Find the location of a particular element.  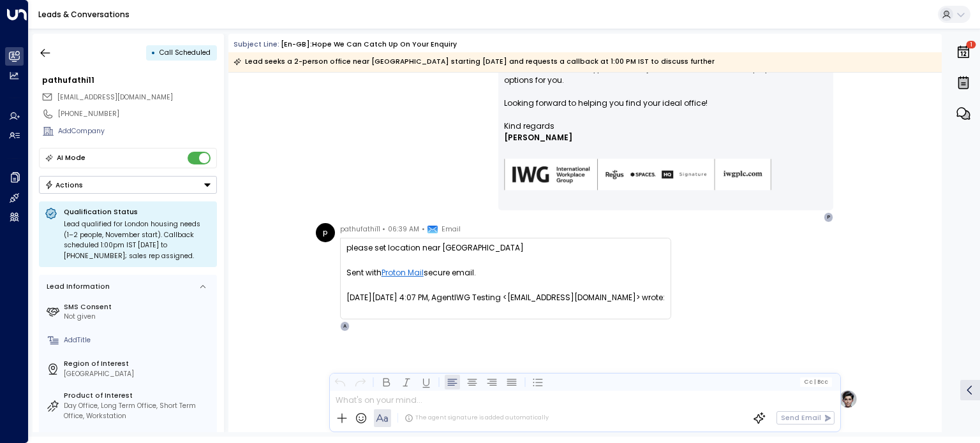

div: Not given is located at coordinates (138, 317).